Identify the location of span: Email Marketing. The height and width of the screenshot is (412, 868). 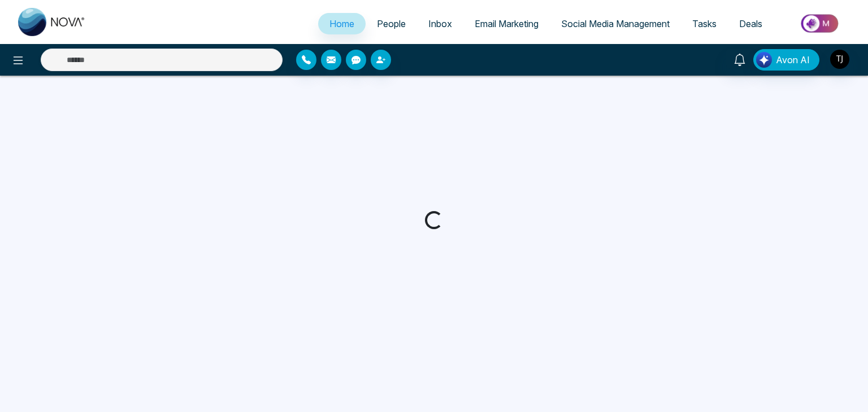
(507, 24).